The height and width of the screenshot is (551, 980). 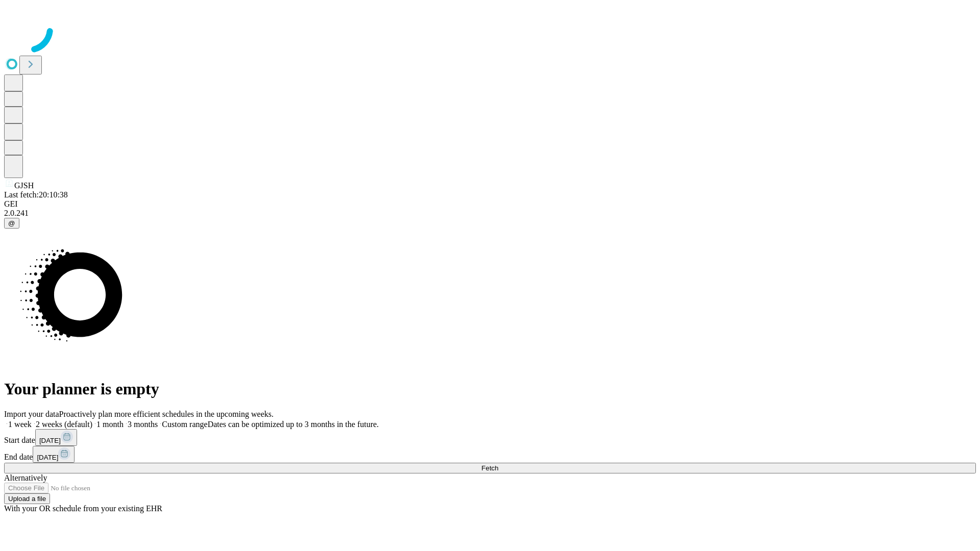 I want to click on span: GJSH, so click(x=24, y=186).